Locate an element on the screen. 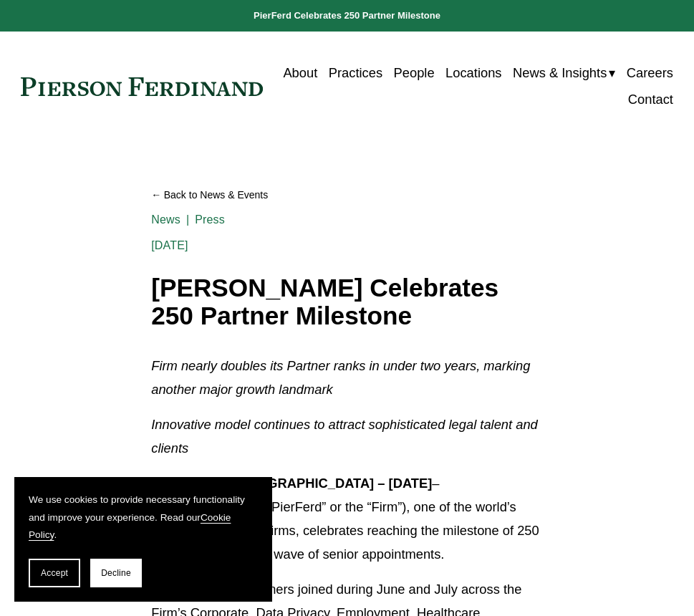 This screenshot has width=694, height=616. a: Careers is located at coordinates (650, 73).